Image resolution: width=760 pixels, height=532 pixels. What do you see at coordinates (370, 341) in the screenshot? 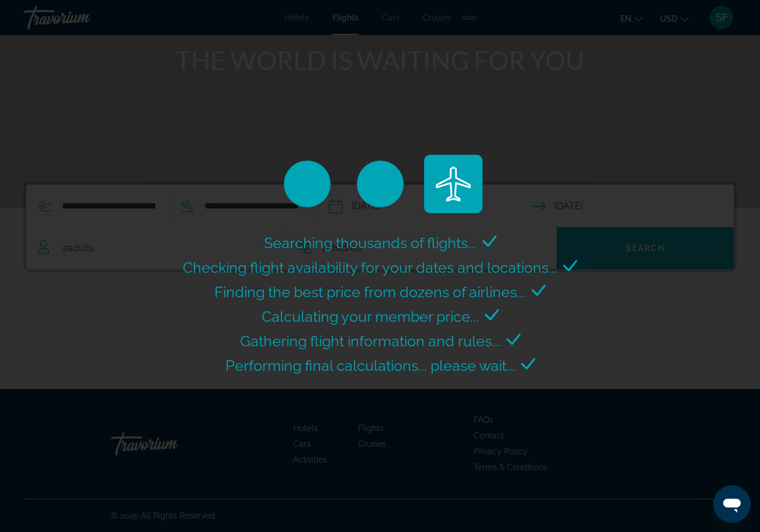
I see `span: Gathering flight information and rules...` at bounding box center [370, 341].